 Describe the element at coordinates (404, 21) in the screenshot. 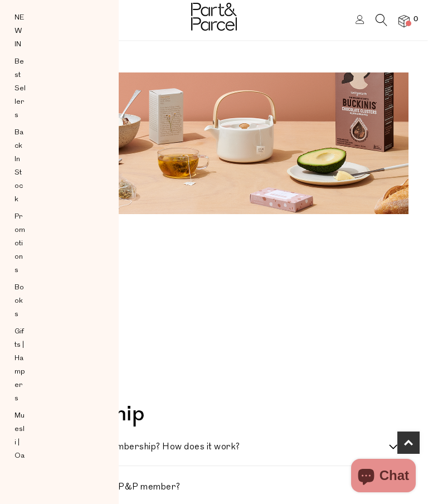

I see `a: 0` at that location.